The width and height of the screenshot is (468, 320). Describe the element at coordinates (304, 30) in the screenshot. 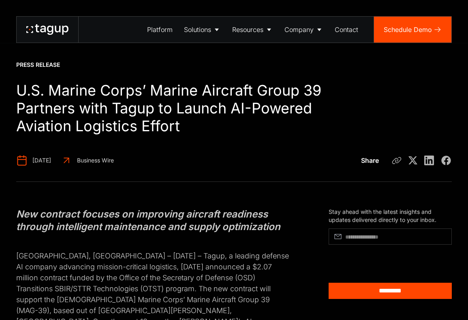

I see `a: Company` at that location.